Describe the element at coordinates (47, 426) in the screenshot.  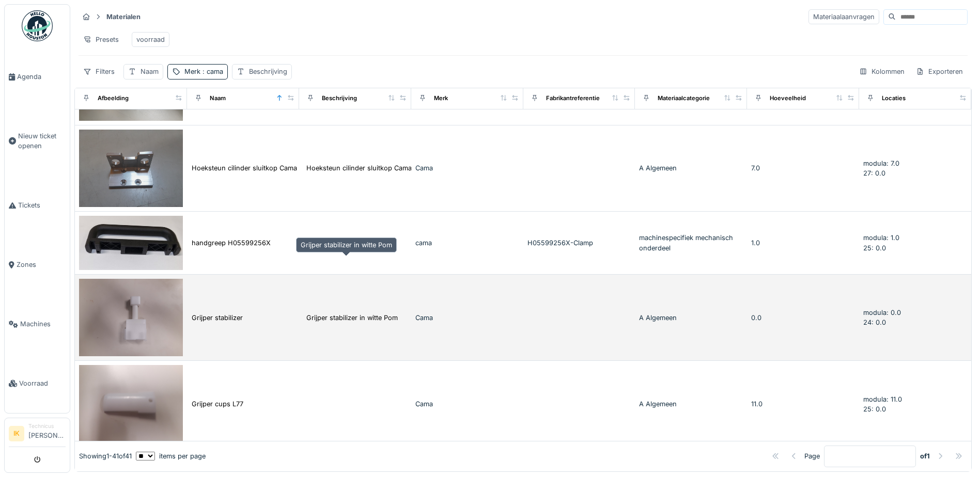
I see `div: Technicus` at that location.